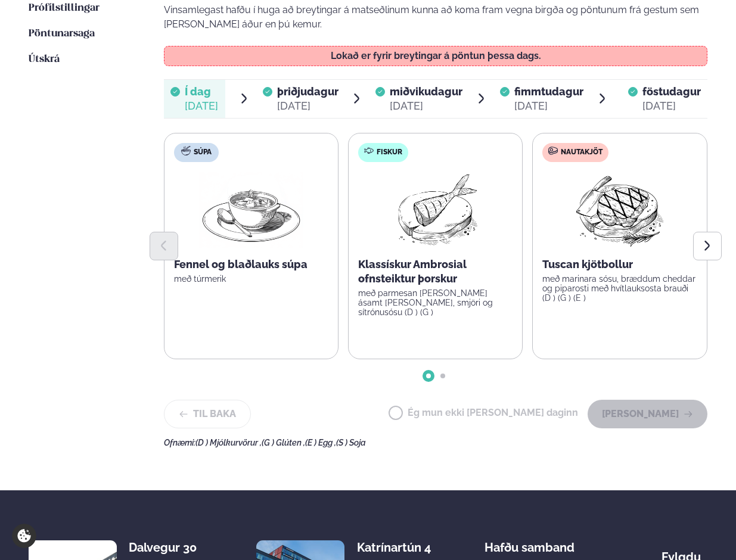  Describe the element at coordinates (203, 152) in the screenshot. I see `span: Súpa` at that location.